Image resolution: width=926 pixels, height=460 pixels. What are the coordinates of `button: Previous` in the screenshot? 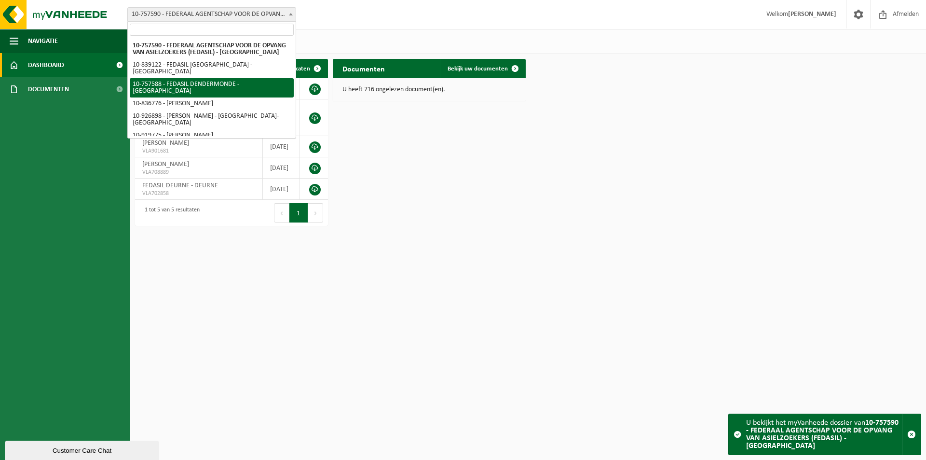 It's located at (282, 213).